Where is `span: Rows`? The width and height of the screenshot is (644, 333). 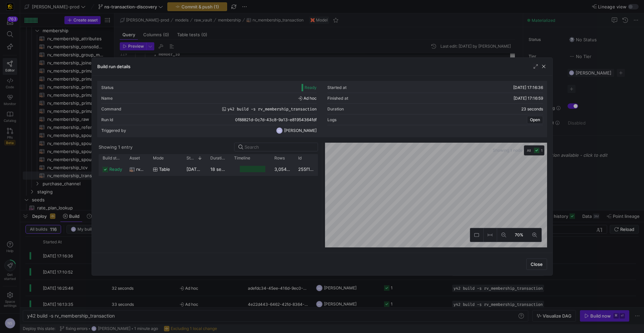 span: Rows is located at coordinates (279, 158).